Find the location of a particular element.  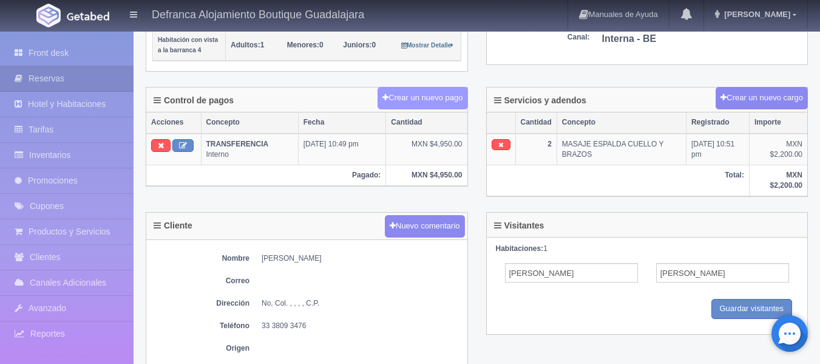

div: 1 is located at coordinates (647, 248).